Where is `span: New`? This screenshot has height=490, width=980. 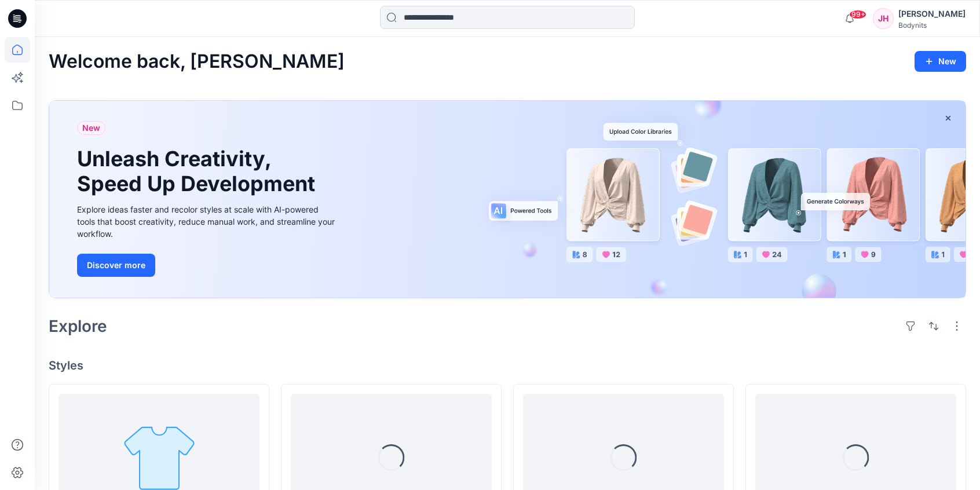 span: New is located at coordinates (91, 128).